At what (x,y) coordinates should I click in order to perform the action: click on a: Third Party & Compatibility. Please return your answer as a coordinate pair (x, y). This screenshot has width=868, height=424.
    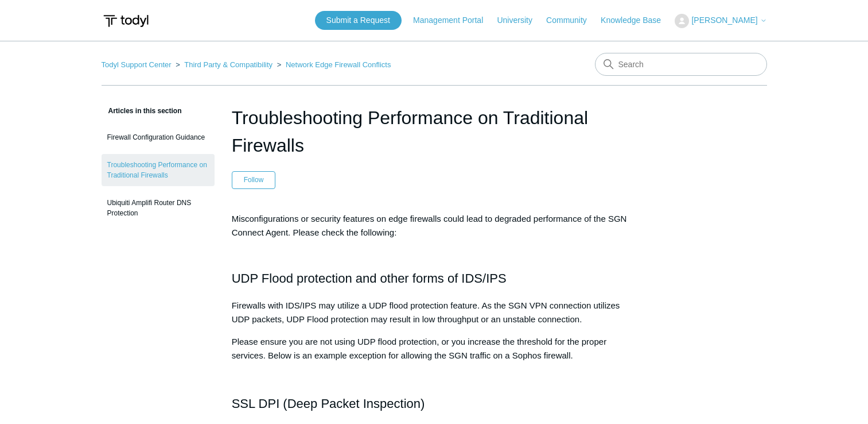
    Looking at the image, I should click on (228, 64).